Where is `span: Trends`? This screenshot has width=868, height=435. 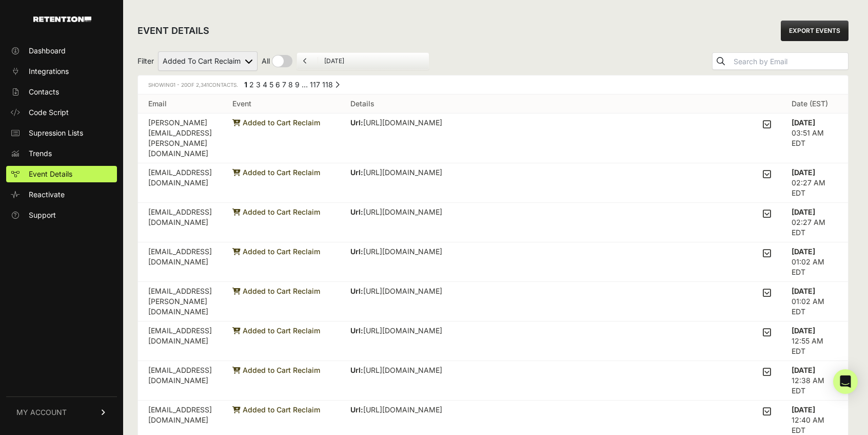
span: Trends is located at coordinates (40, 154).